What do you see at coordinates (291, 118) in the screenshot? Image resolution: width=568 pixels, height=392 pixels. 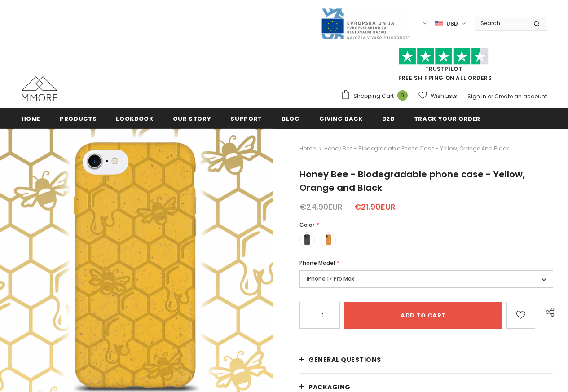 I see `span: Blog` at bounding box center [291, 118].